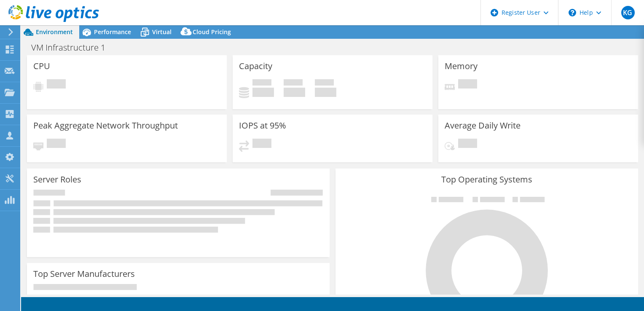  I want to click on span: Used, so click(262, 83).